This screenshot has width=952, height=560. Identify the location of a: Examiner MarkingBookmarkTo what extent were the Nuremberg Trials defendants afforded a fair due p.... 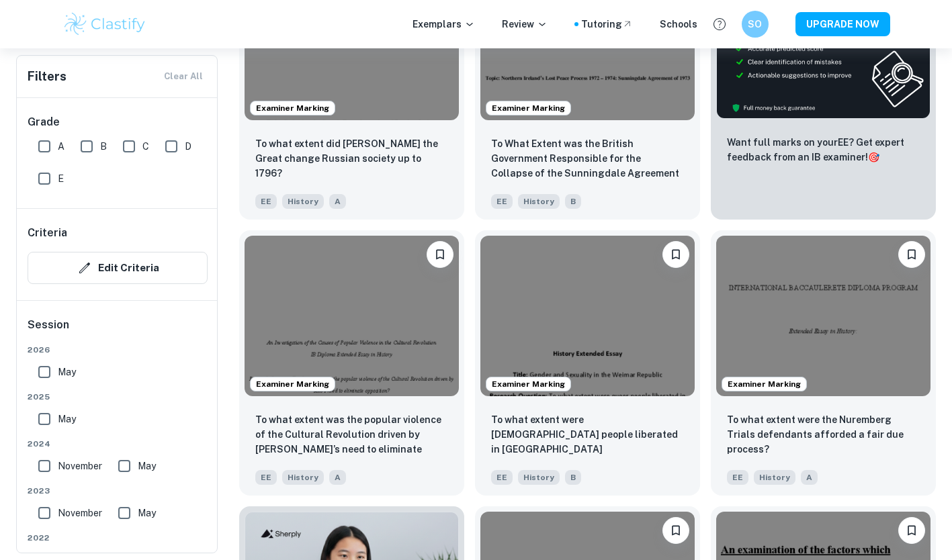
(823, 363).